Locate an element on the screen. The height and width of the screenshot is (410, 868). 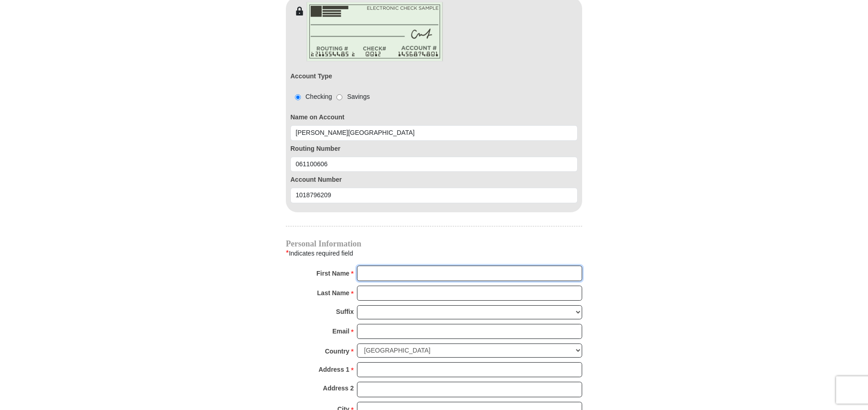
label: Routing Number is located at coordinates (434, 148).